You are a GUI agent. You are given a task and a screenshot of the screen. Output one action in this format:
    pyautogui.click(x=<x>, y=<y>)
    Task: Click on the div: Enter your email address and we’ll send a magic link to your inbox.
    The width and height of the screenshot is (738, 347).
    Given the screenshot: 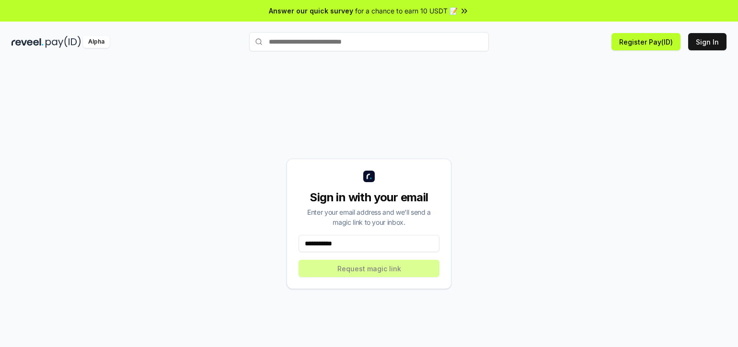 What is the action you would take?
    pyautogui.click(x=369, y=217)
    